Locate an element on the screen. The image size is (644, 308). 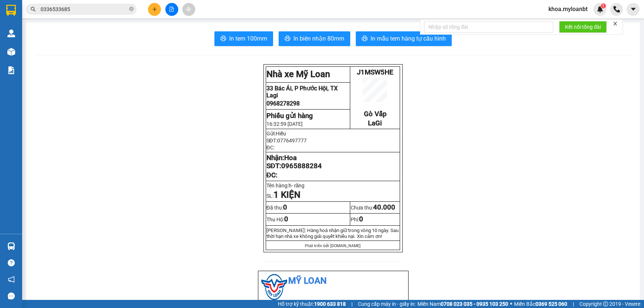
span: 40.000 is located at coordinates (384, 207).